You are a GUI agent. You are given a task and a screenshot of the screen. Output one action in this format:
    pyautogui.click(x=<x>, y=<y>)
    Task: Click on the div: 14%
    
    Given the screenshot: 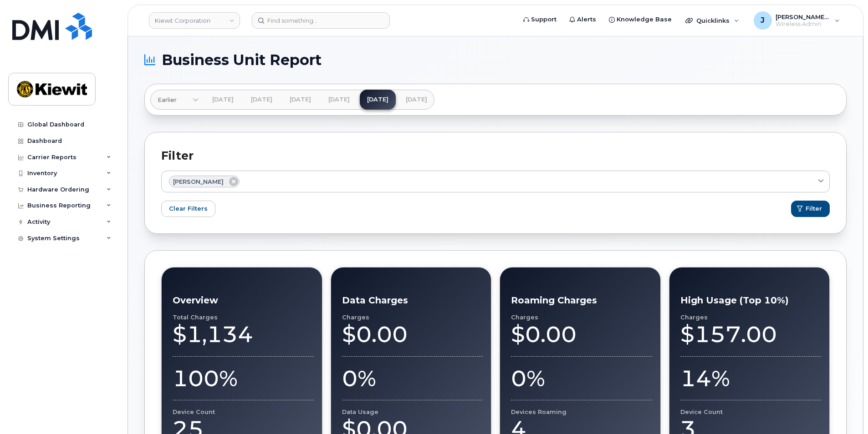 What is the action you would take?
    pyautogui.click(x=751, y=379)
    